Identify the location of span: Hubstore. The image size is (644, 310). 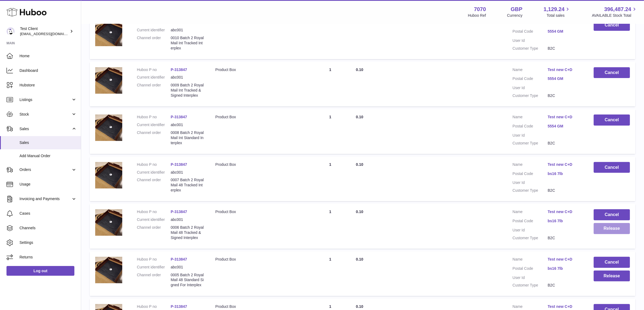
(48, 85).